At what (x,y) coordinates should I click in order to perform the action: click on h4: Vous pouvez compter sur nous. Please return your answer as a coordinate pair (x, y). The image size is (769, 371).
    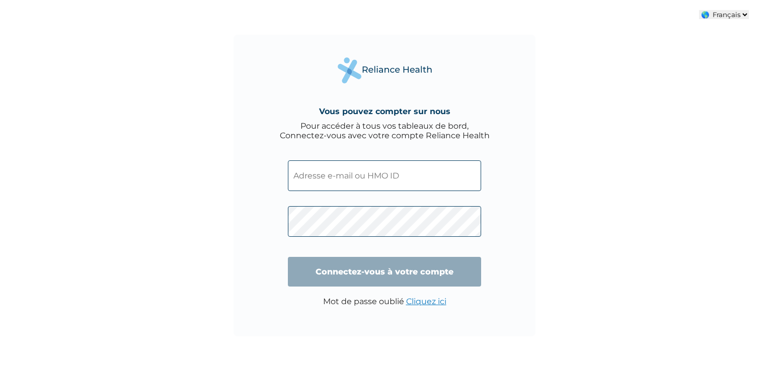
    Looking at the image, I should click on (384, 111).